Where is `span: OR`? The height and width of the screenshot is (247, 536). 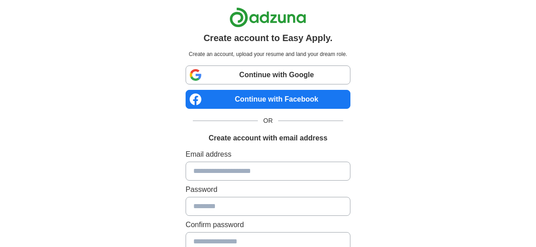
span: OR is located at coordinates (268, 121).